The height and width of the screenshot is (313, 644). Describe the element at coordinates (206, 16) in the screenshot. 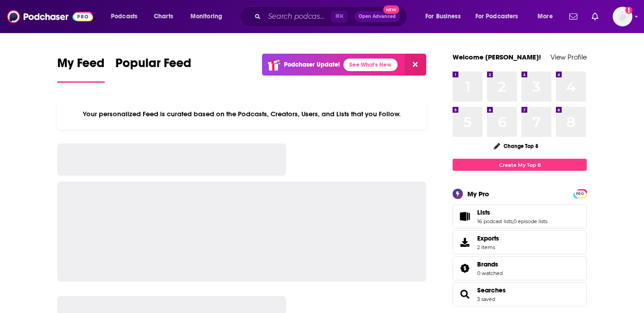

I see `span: Monitoring` at that location.